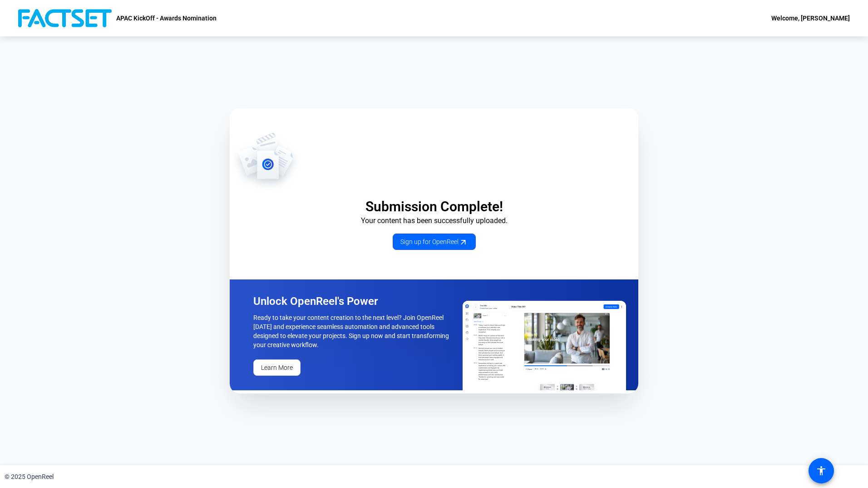  Describe the element at coordinates (166, 18) in the screenshot. I see `p: APAC KickOff - Awards Nomination` at that location.